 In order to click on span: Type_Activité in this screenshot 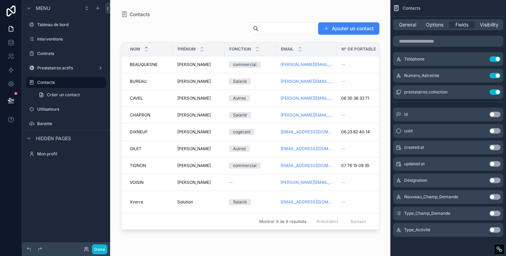, I will do `click(417, 230)`.